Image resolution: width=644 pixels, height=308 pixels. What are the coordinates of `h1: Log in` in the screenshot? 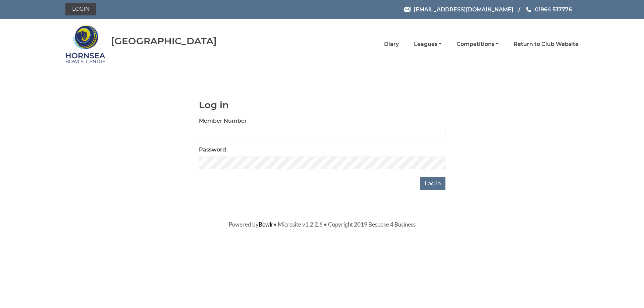 It's located at (322, 105).